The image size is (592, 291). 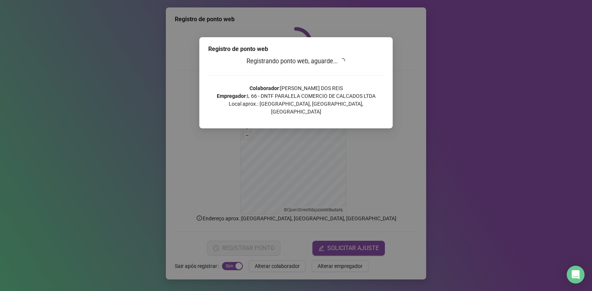 I want to click on div: Open Intercom Messenger, so click(x=576, y=275).